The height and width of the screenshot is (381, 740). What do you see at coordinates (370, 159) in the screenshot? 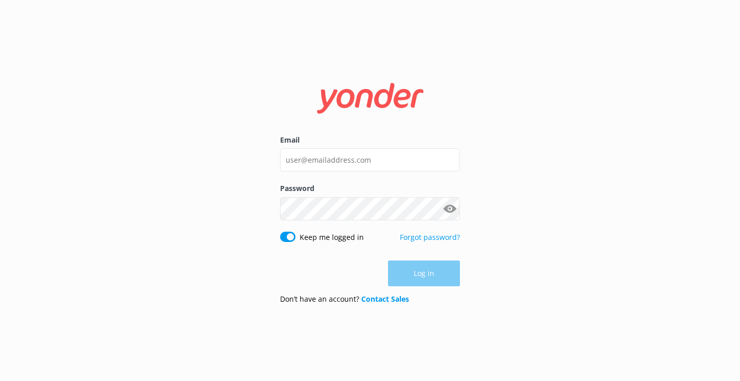
I see `input: user@emailaddress.com` at bounding box center [370, 159].